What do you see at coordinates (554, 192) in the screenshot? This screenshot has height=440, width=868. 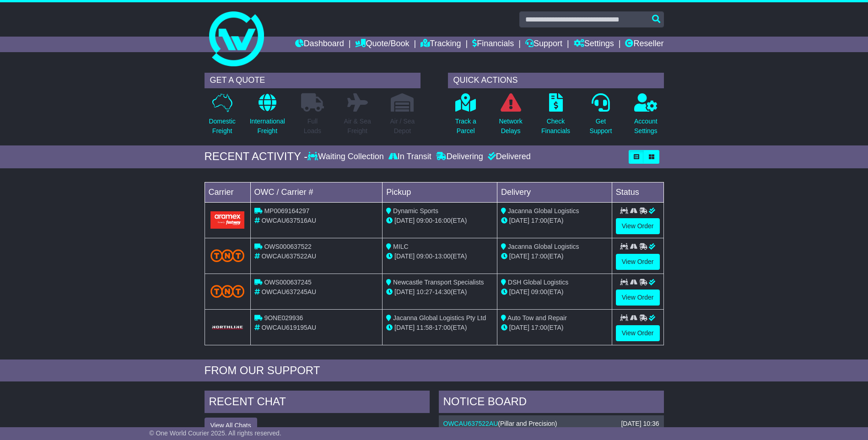 I see `td: Delivery` at bounding box center [554, 192].